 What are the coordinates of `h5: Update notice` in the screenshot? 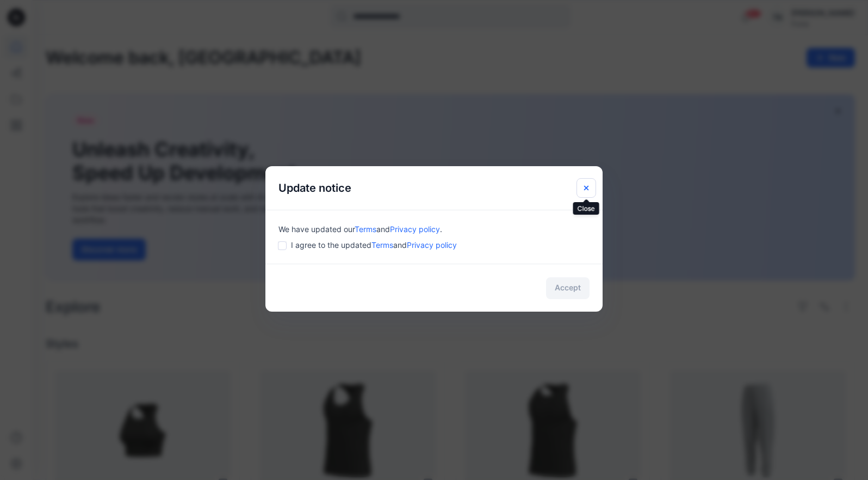 It's located at (315, 188).